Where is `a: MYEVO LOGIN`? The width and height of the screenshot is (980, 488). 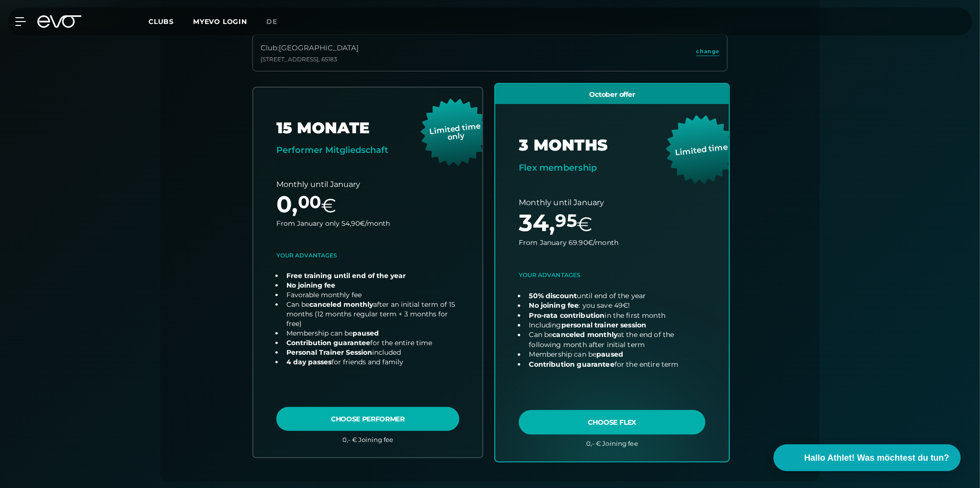 a: MYEVO LOGIN is located at coordinates (220, 22).